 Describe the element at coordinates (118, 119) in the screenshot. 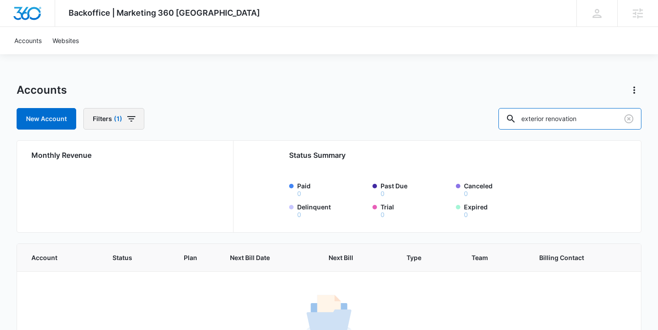

I see `span: (1)` at that location.